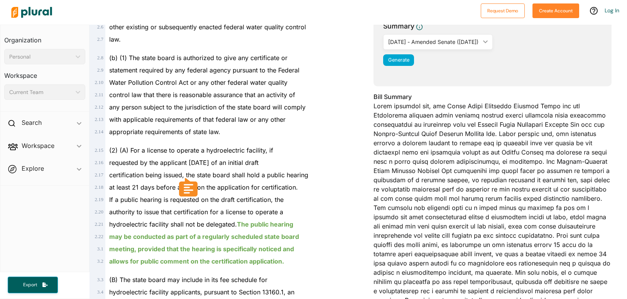  Describe the element at coordinates (202, 292) in the screenshot. I see `span: hydroelectric facility applicants, pursuant to Section 13160.1, an` at that location.